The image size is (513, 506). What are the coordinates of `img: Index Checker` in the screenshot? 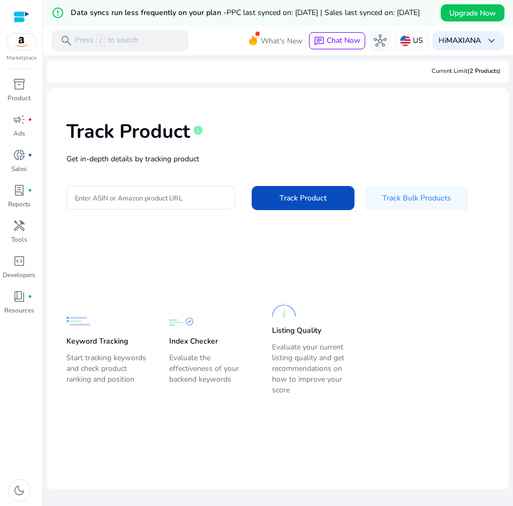 It's located at (181, 321).